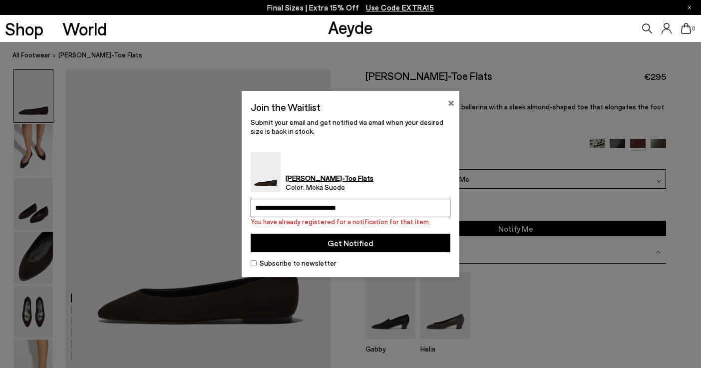 Image resolution: width=701 pixels, height=368 pixels. Describe the element at coordinates (351, 27) in the screenshot. I see `a: Aeyde` at that location.